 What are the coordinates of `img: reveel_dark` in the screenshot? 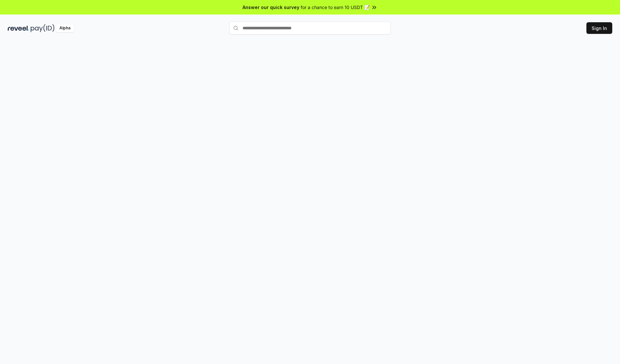 It's located at (18, 28).